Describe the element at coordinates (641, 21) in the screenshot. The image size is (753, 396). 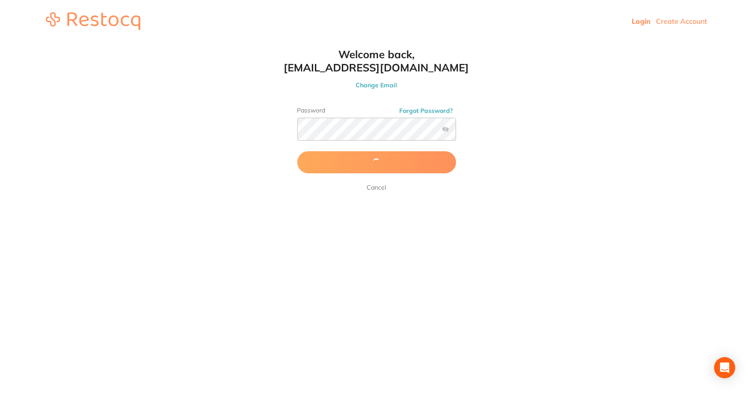
I see `a: Login` at that location.